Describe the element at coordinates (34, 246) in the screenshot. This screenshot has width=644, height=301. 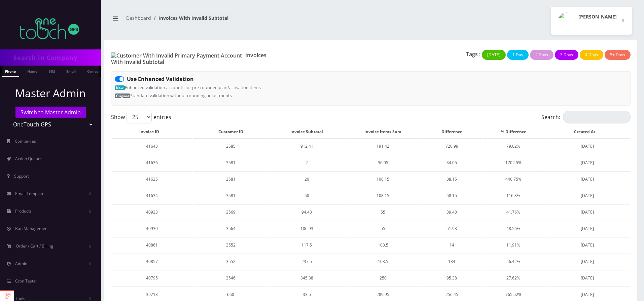
I see `span: Order / Cart / Billing` at that location.